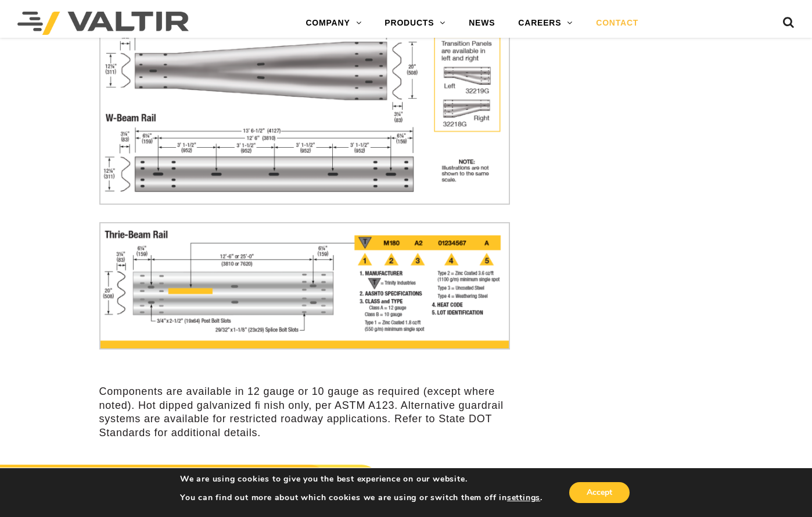 Image resolution: width=812 pixels, height=517 pixels. Describe the element at coordinates (599, 492) in the screenshot. I see `button: Accept` at that location.